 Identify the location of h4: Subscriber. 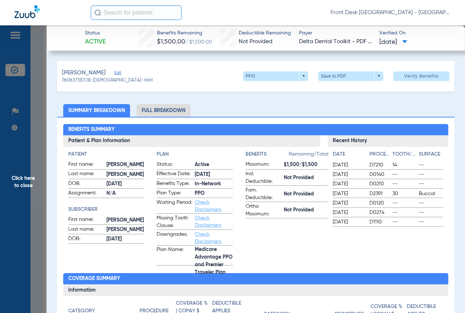
(106, 210).